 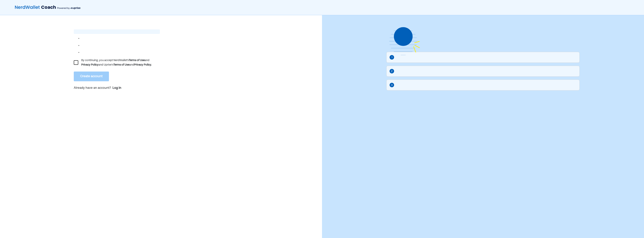 I want to click on div: 3, so click(x=392, y=85).